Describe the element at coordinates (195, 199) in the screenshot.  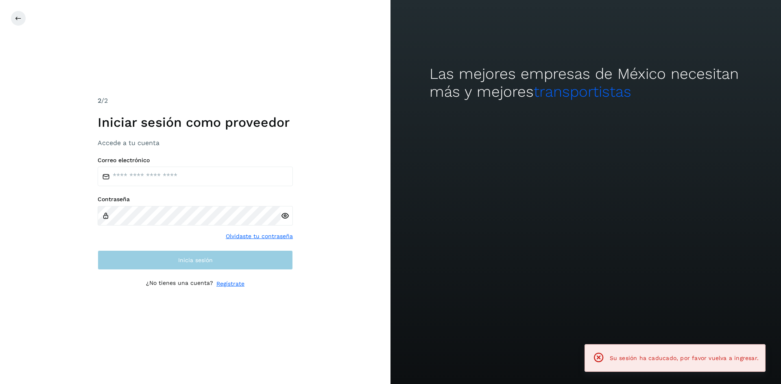
I see `label: Contraseña` at that location.